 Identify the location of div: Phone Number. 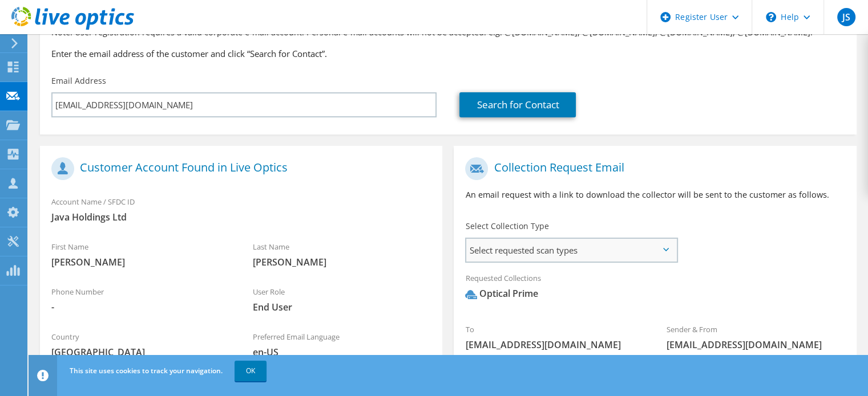
(141, 300).